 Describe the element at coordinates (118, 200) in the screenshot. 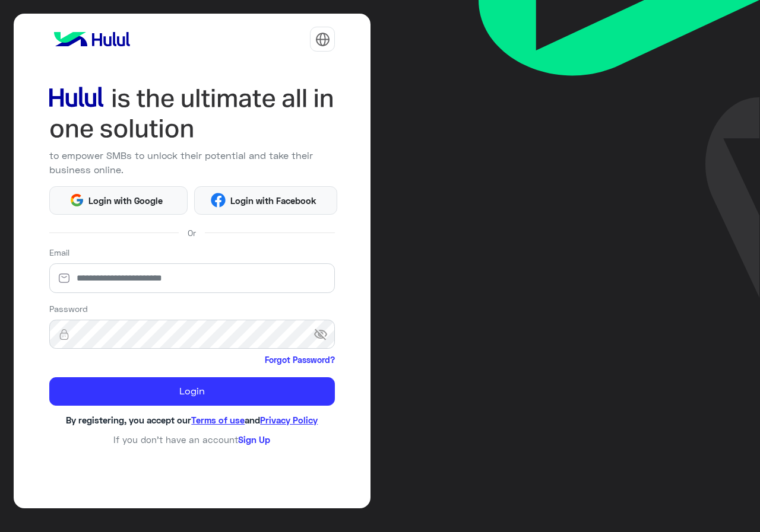

I see `button: Login with Google` at that location.